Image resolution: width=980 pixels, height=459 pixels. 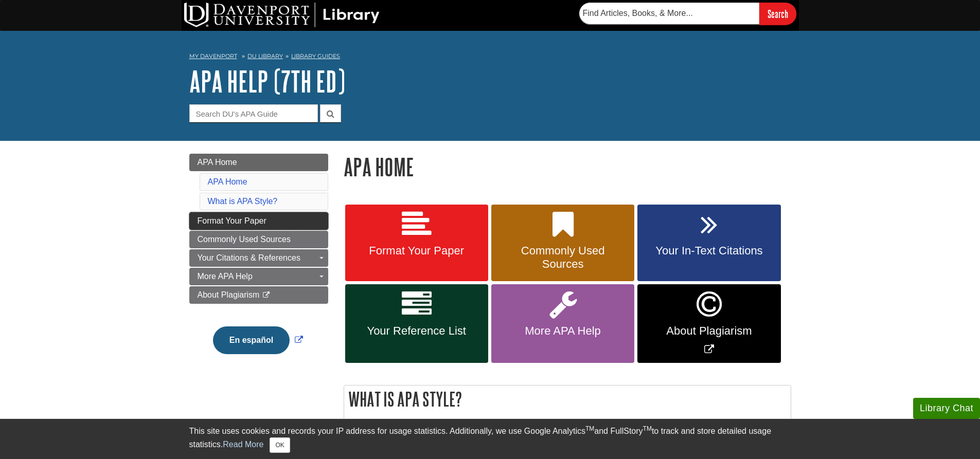 What do you see at coordinates (416, 324) in the screenshot?
I see `a: Your Reference List` at bounding box center [416, 324].